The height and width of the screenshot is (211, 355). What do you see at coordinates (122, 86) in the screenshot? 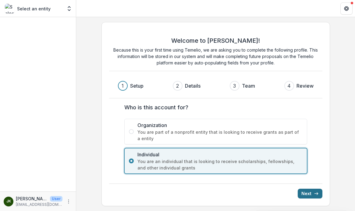
I see `div: 1` at bounding box center [122, 86].